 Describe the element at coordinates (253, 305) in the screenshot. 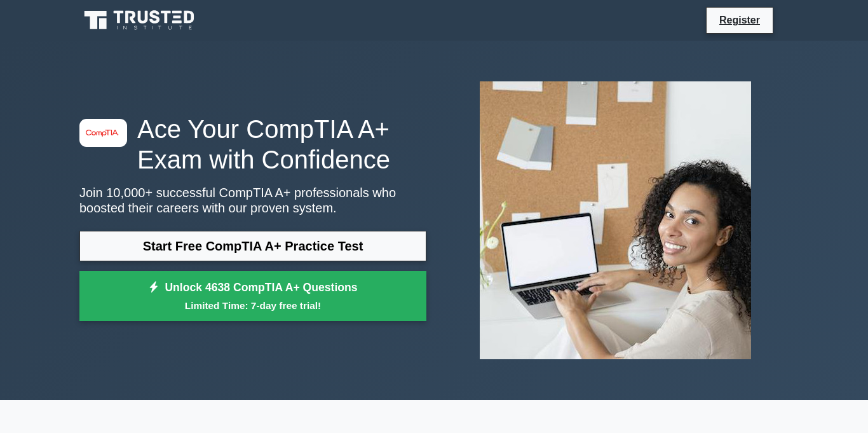

I see `small: Limited Time: 7-day free trial!` at that location.